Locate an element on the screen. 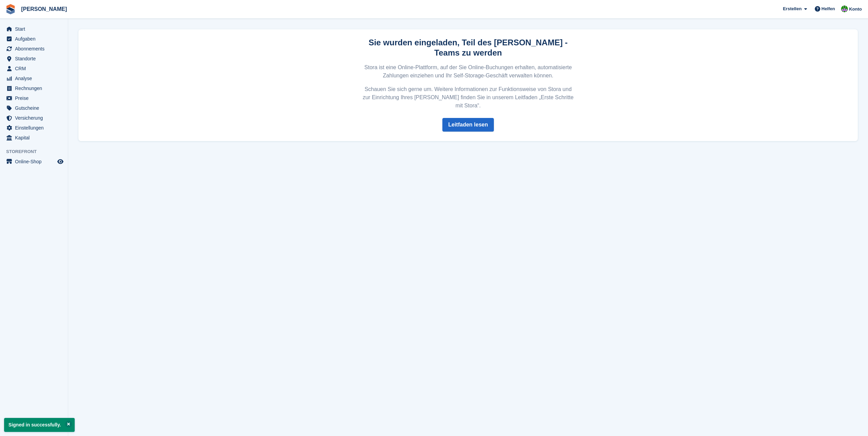 This screenshot has width=868, height=436. span: Standorte is located at coordinates (35, 58).